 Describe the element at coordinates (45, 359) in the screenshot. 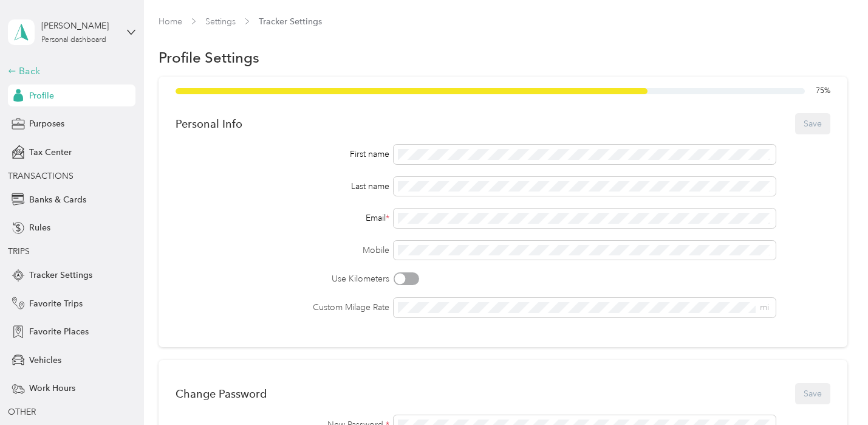

I see `span: Vehicles` at that location.